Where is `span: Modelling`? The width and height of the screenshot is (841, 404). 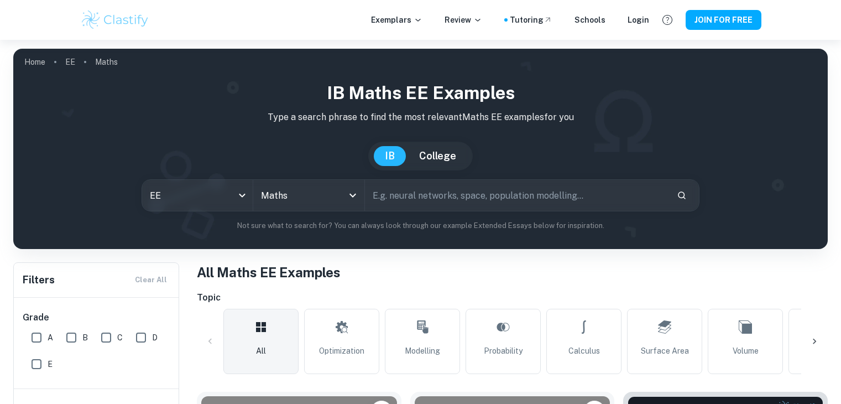 span: Modelling is located at coordinates (422, 350).